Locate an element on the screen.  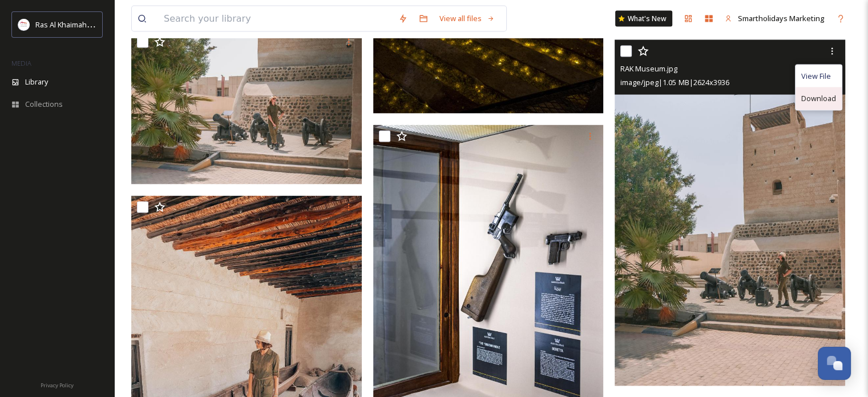
span: Library is located at coordinates (37, 82).